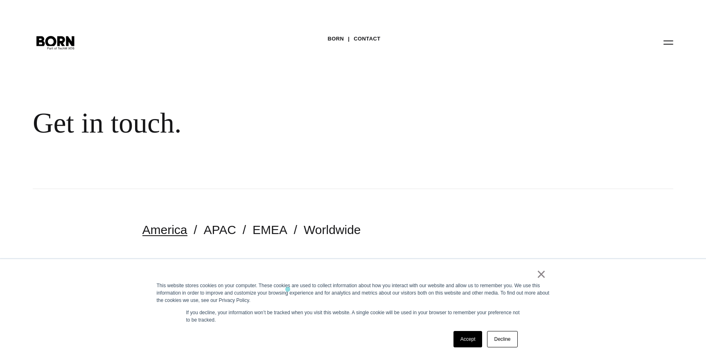 This screenshot has width=706, height=358. What do you see at coordinates (270, 230) in the screenshot?
I see `a: EMEA` at bounding box center [270, 230].